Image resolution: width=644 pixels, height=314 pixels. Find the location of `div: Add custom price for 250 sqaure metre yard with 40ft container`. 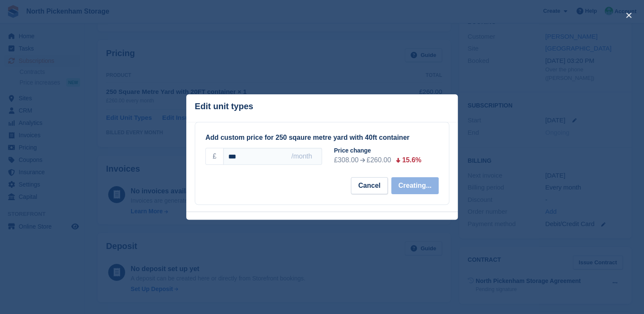

div: Add custom price for 250 sqaure metre yard with 40ft container is located at coordinates (322, 138).